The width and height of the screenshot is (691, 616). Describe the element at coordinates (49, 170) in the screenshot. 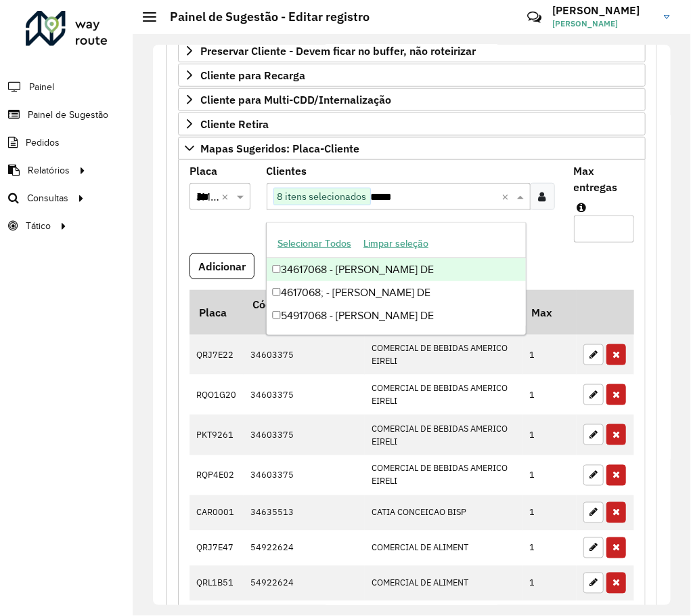

I see `span: Relatórios` at that location.